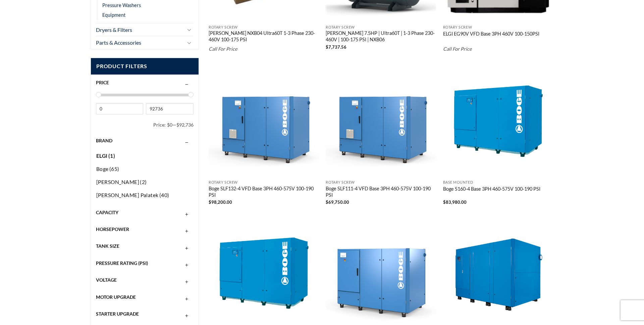 The width and height of the screenshot is (644, 325). Describe the element at coordinates (104, 140) in the screenshot. I see `span: Brand` at that location.